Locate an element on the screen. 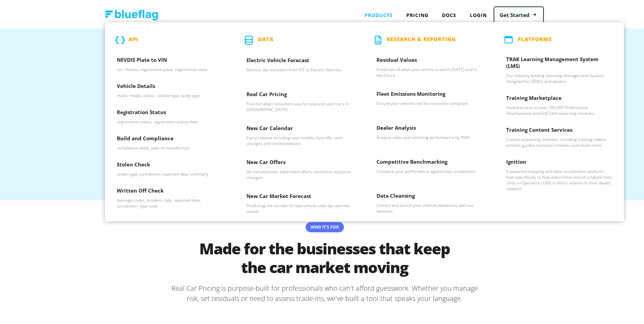 The width and height of the screenshot is (644, 324). h3: Real Car Pricing is located at coordinates (299, 95).